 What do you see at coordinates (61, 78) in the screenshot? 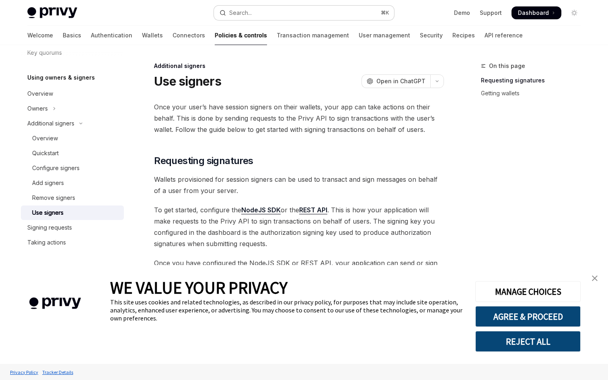
I see `h5: Using owners & signers` at bounding box center [61, 78].